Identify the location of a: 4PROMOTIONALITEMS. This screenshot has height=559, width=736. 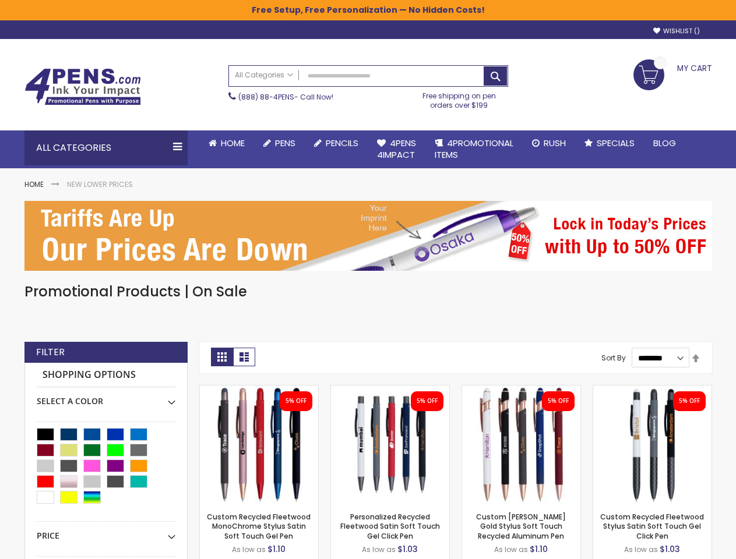
(473, 149).